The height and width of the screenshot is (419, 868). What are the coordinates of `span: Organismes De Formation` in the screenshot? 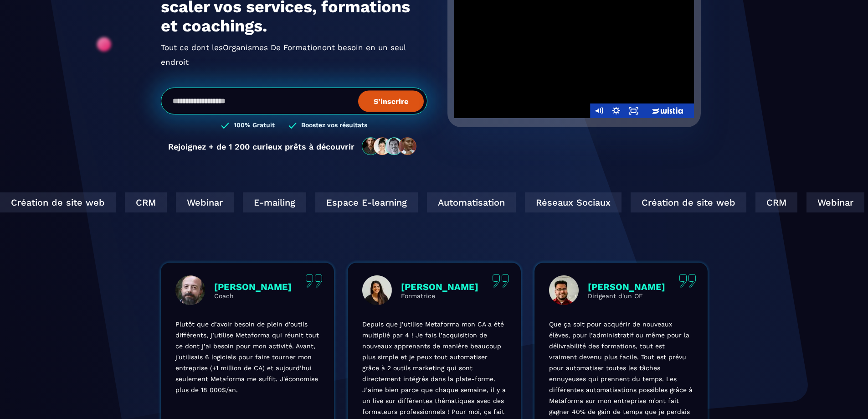 It's located at (272, 47).